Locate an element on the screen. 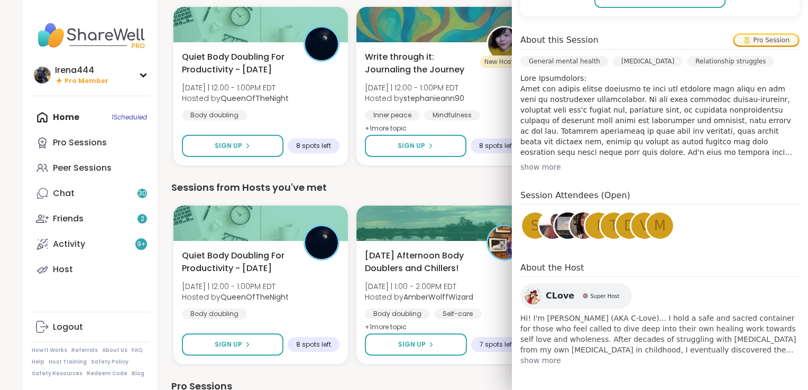 Image resolution: width=808 pixels, height=390 pixels. img: CLove is located at coordinates (533, 296).